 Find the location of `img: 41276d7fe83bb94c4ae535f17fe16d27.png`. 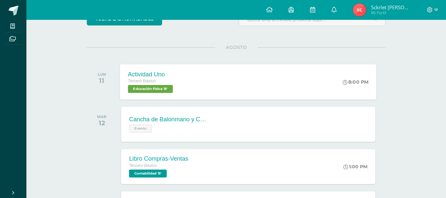

img: 41276d7fe83bb94c4ae535f17fe16d27.png is located at coordinates (359, 10).